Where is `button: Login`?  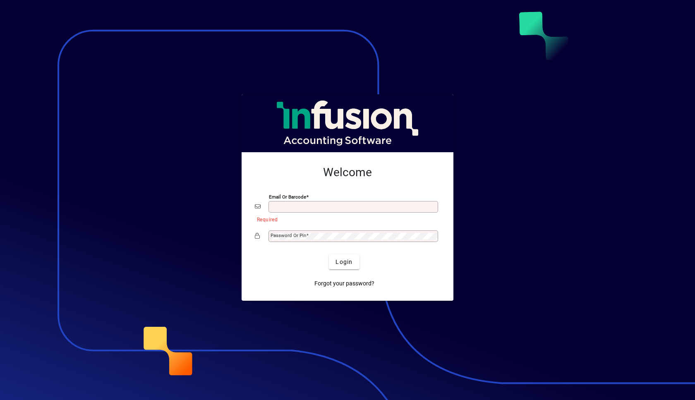 button: Login is located at coordinates (344, 262).